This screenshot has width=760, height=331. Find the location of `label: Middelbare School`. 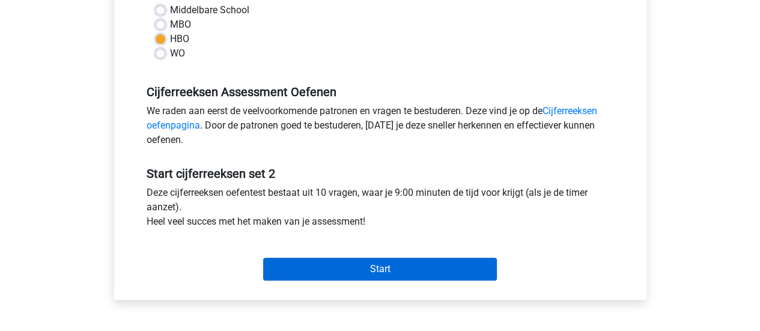

label: Middelbare School is located at coordinates (210, 10).